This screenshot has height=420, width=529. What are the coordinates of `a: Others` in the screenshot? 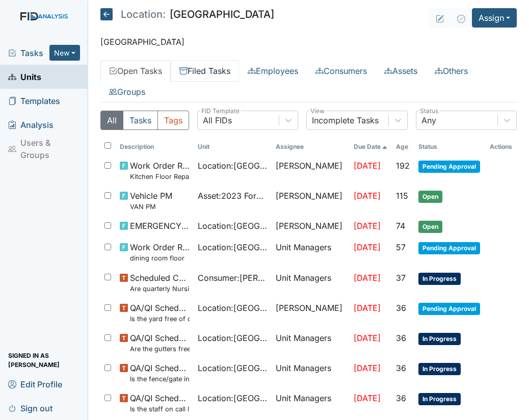 It's located at (451, 71).